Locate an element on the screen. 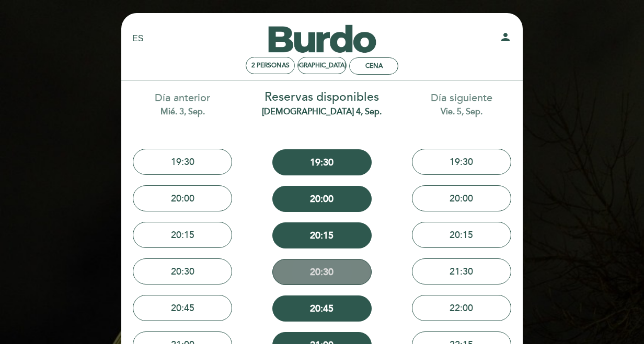  div: Reservas disponibles is located at coordinates (322, 103).